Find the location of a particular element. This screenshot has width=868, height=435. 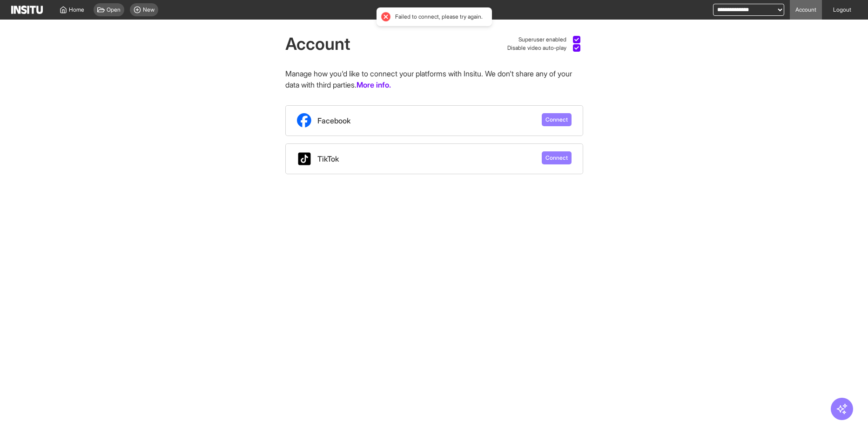

span: Disable video auto-play is located at coordinates (537, 48).